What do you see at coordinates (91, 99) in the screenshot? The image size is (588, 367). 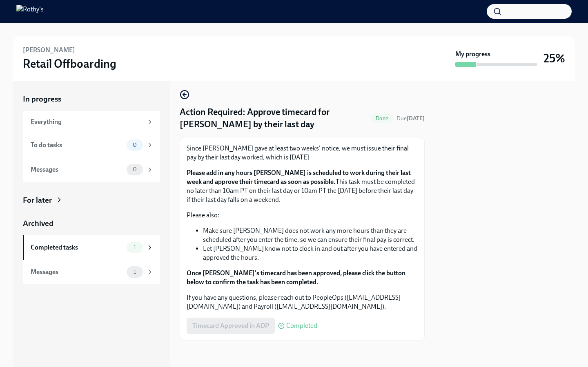 I see `a: In progress` at bounding box center [91, 99].